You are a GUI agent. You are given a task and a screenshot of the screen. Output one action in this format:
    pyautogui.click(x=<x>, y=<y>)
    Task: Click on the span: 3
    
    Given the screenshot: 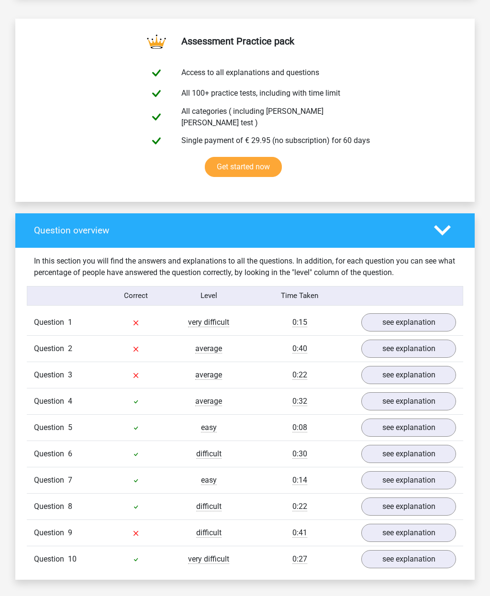 What is the action you would take?
    pyautogui.click(x=70, y=375)
    